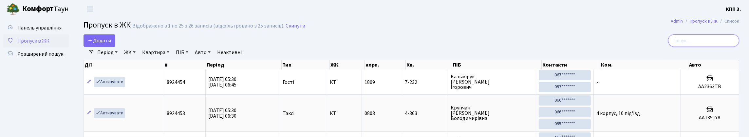  Describe the element at coordinates (244, 65) in the screenshot. I see `th: Період` at that location.